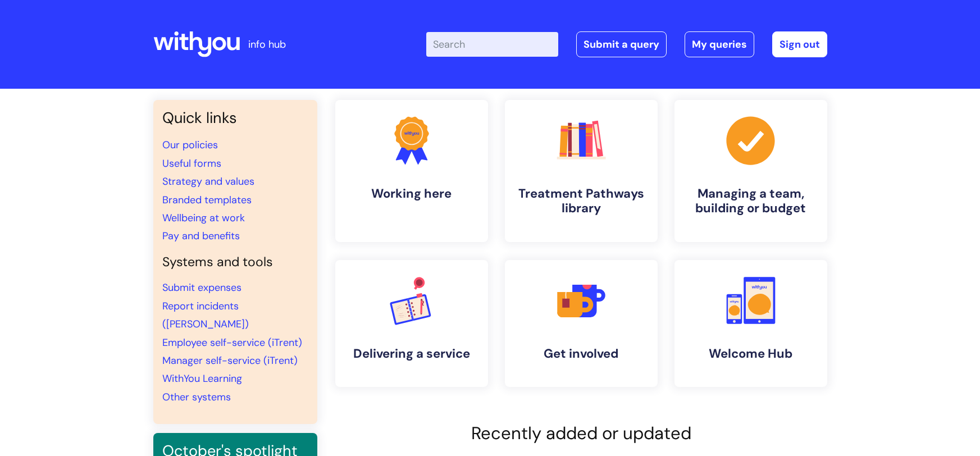  I want to click on a: Submit a query, so click(621, 44).